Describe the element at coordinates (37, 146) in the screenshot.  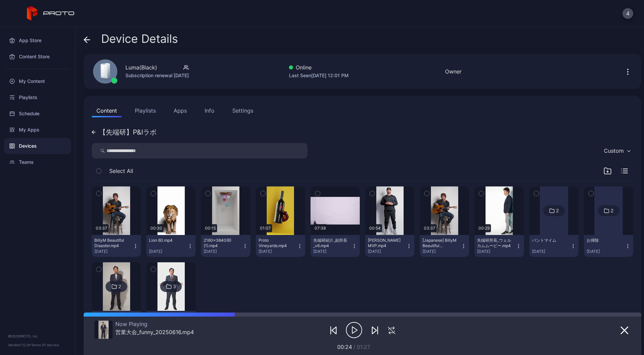
I see `div: Devices` at that location.